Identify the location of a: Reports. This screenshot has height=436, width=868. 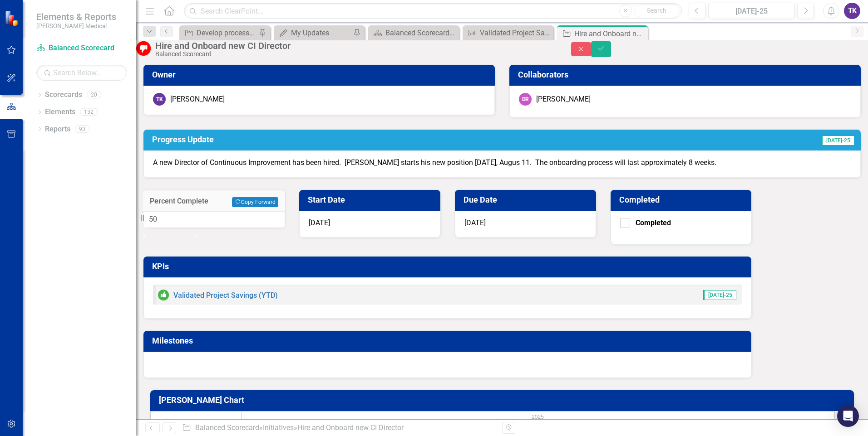
(58, 129).